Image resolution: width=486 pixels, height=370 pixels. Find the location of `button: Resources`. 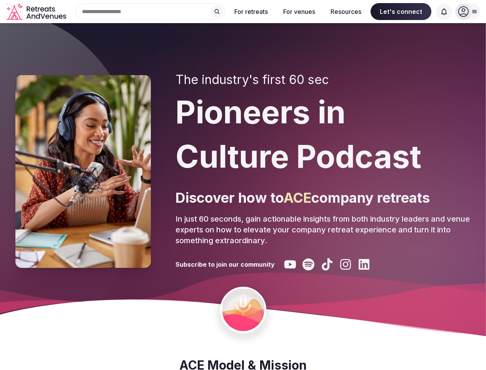

button: Resources is located at coordinates (346, 12).